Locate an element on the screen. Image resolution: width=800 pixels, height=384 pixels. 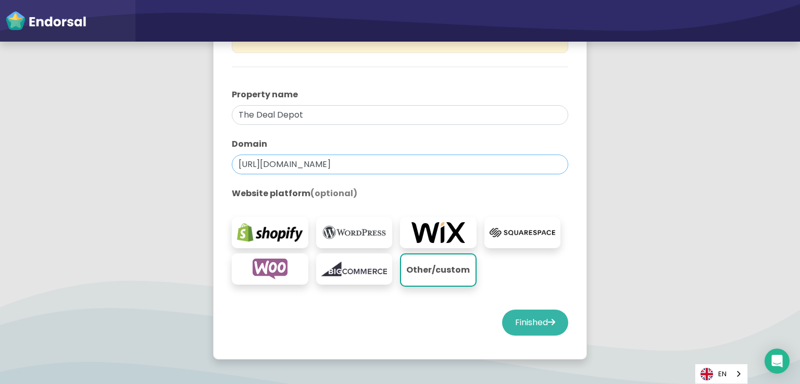
label: Website platform is located at coordinates (400, 194).